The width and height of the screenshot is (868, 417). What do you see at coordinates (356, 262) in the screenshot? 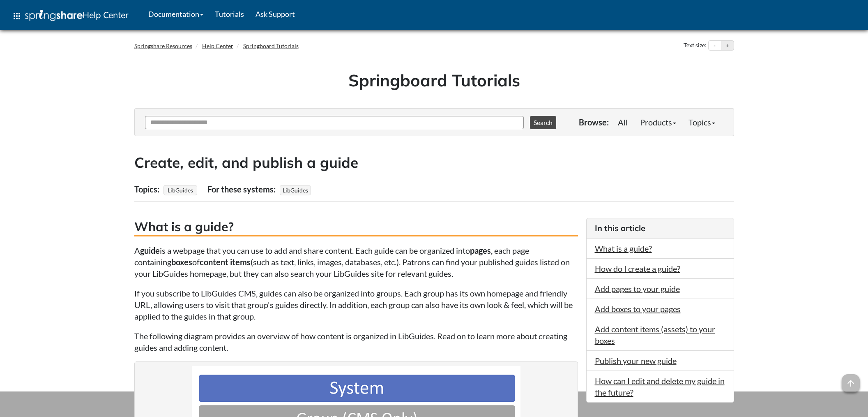
I see `p: A is a webpage that you can use to add and share content. Each guide can be organized into , each...` at bounding box center [356, 262].